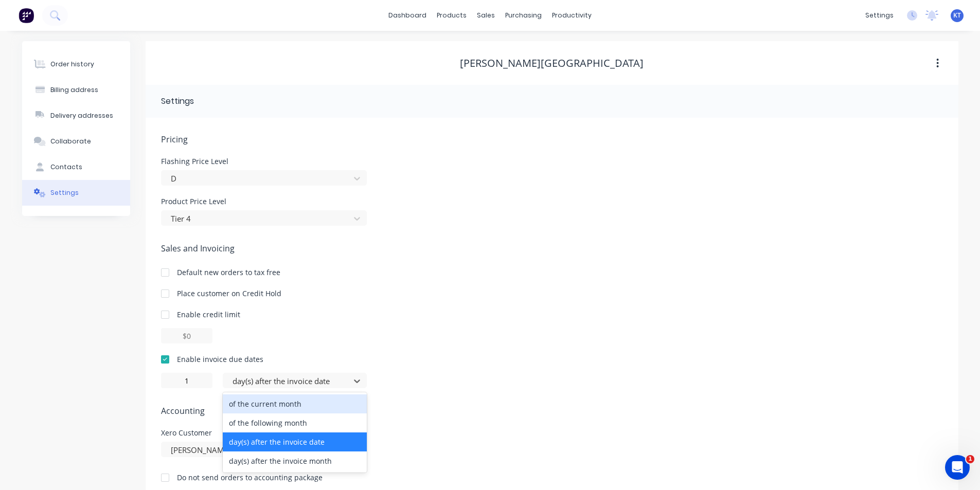 The height and width of the screenshot is (490, 980). What do you see at coordinates (187, 336) in the screenshot?
I see `input: $0` at bounding box center [187, 336].